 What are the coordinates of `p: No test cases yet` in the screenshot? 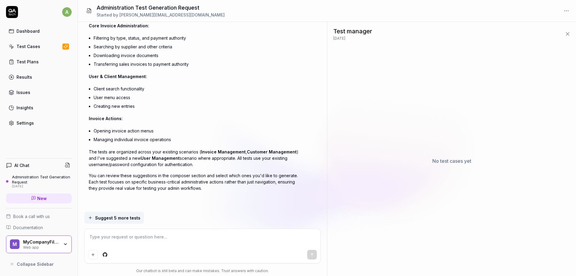 It's located at (452, 161).